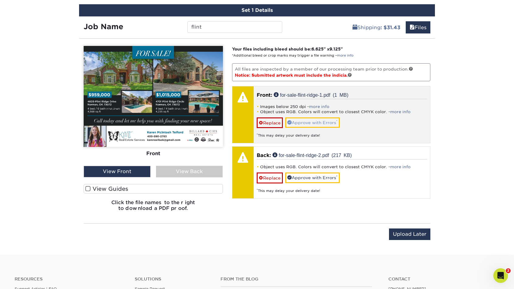 This screenshot has width=514, height=289. I want to click on span: Notice: Submitted artwork must include the indicia., so click(293, 75).